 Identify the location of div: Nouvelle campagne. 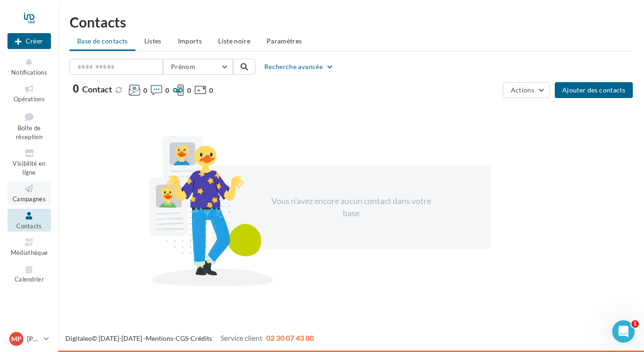
(29, 41).